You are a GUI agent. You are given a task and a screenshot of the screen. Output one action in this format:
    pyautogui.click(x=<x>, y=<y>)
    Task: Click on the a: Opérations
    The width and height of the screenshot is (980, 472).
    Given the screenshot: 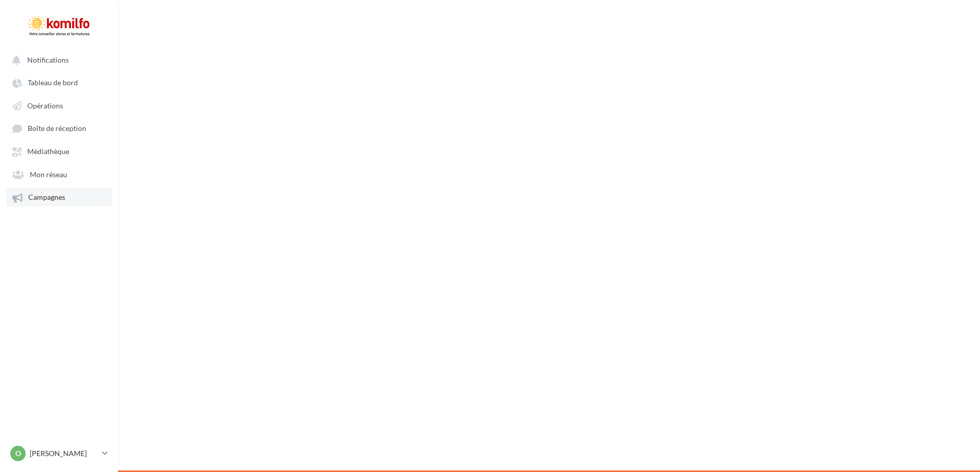 What is the action you would take?
    pyautogui.click(x=59, y=105)
    